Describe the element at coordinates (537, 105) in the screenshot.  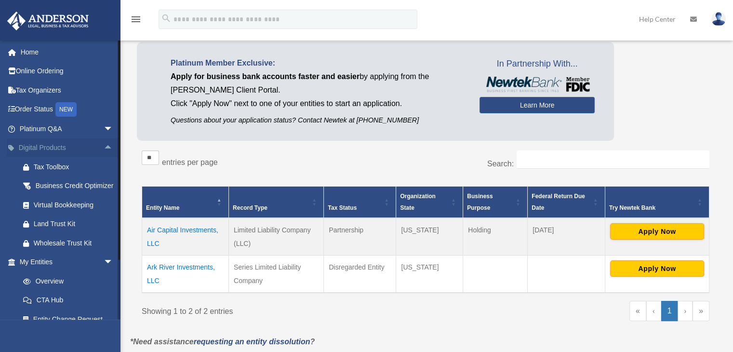
I see `a: Learn More` at that location.